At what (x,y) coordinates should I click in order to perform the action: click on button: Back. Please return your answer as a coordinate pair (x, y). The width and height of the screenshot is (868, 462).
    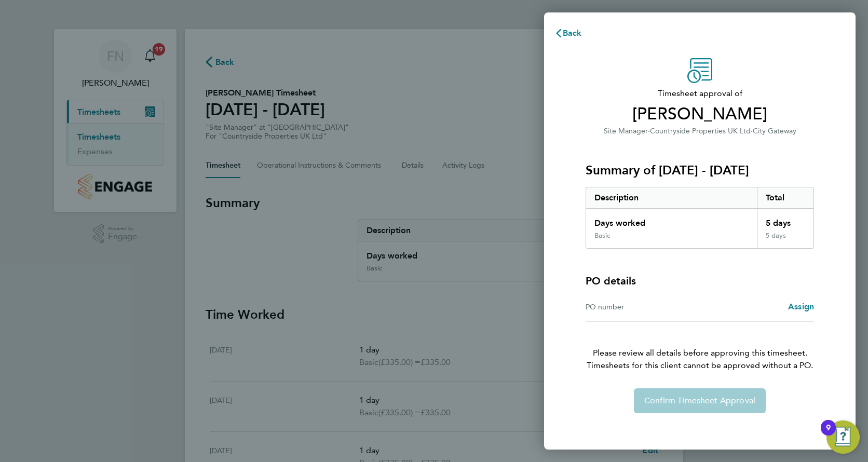
    Looking at the image, I should click on (568, 33).